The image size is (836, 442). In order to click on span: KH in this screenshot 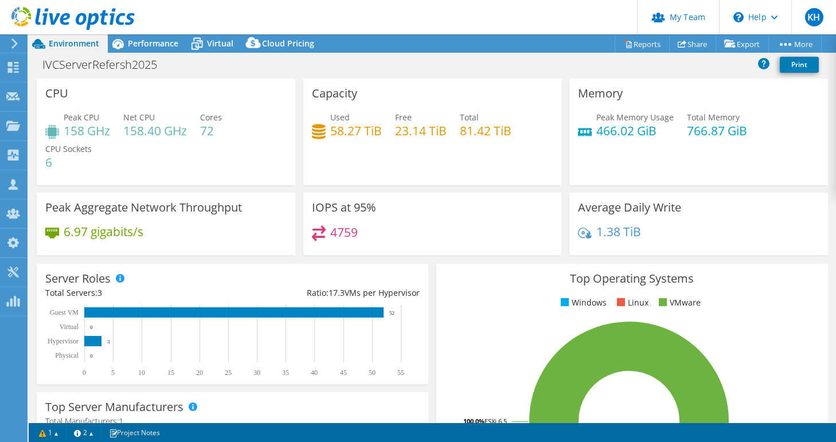, I will do `click(814, 17)`.